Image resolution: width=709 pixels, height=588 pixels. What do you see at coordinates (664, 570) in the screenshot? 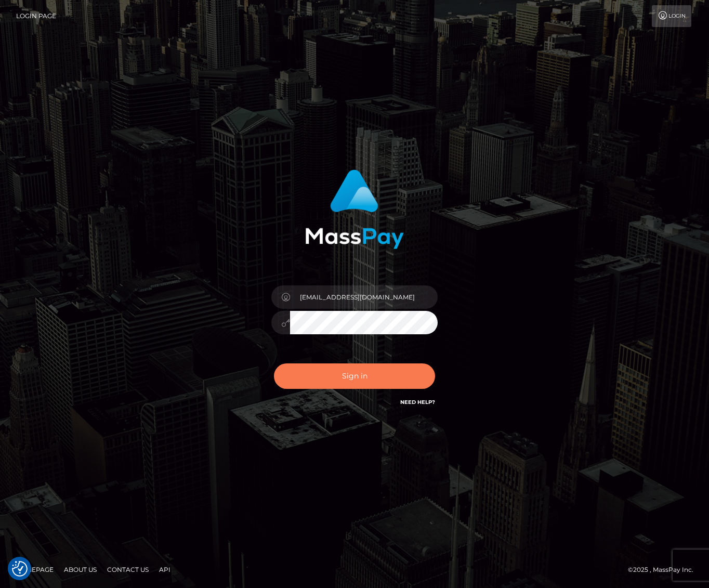
I see `div: © 2025 , MassPay Inc.` at bounding box center [664, 570].